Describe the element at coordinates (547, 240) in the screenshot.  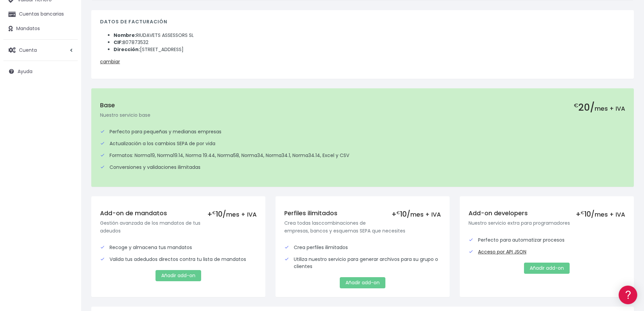
I see `div: Perfecto para automatizar procesos` at that location.